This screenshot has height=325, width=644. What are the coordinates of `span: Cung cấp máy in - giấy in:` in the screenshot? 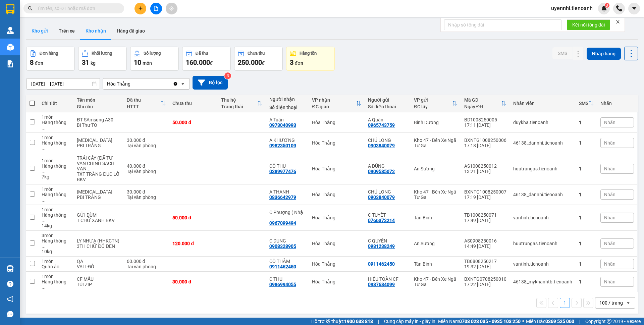 It's located at (410, 321).